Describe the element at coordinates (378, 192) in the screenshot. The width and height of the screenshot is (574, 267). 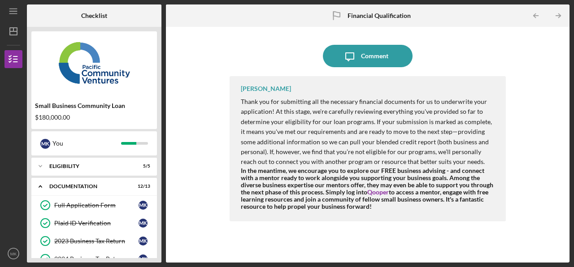
I see `a: Qooper` at that location.